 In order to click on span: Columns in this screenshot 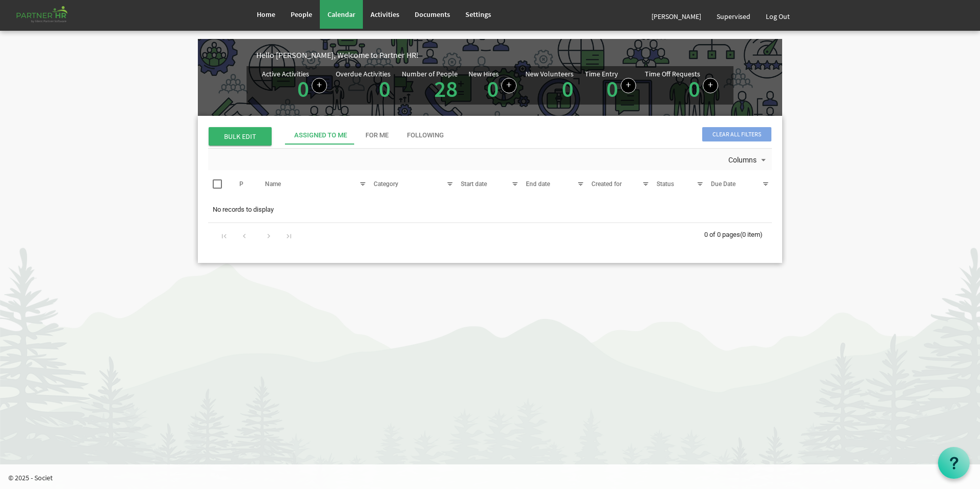, I will do `click(742, 160)`.